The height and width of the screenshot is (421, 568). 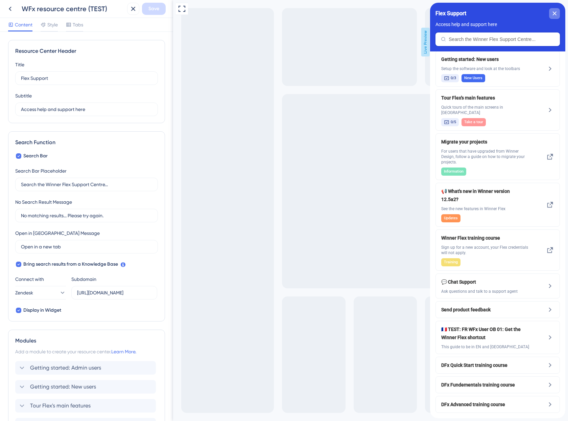 I want to click on div: Search Bar Placeholder, so click(x=41, y=171).